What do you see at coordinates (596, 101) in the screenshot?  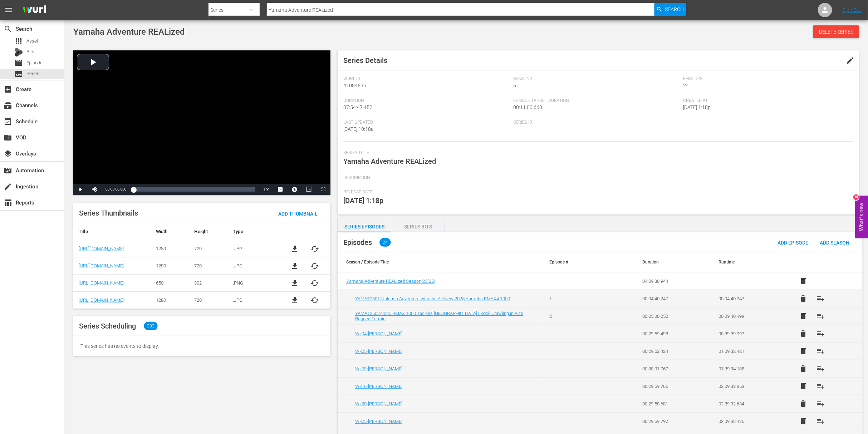 I see `span: Episode Target Duration` at bounding box center [596, 101].